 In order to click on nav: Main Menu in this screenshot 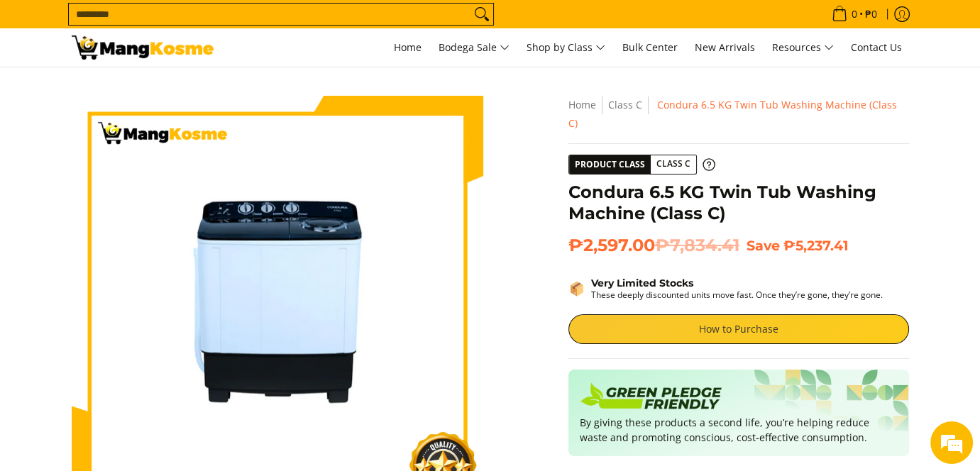, I will do `click(568, 48)`.